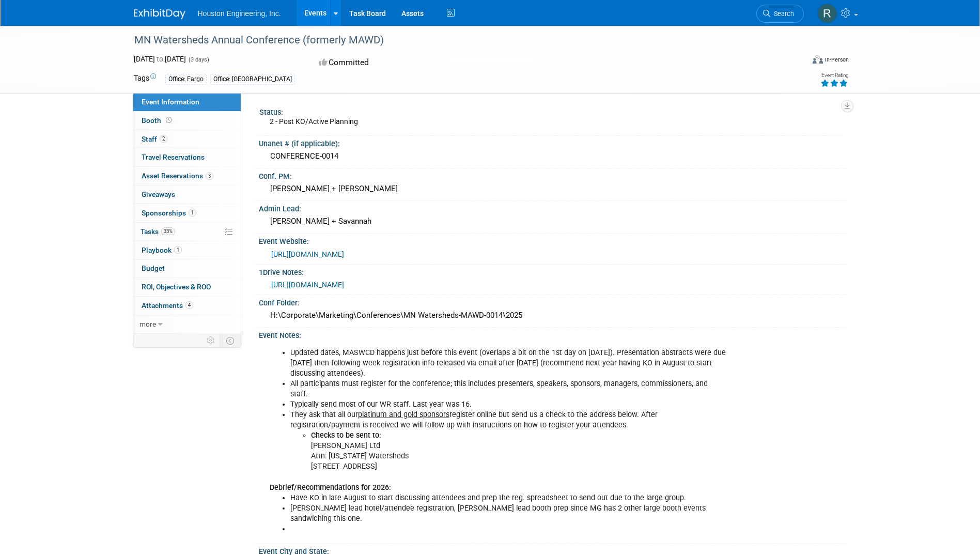 The image size is (980, 555). I want to click on div: Admin Lead:, so click(553, 207).